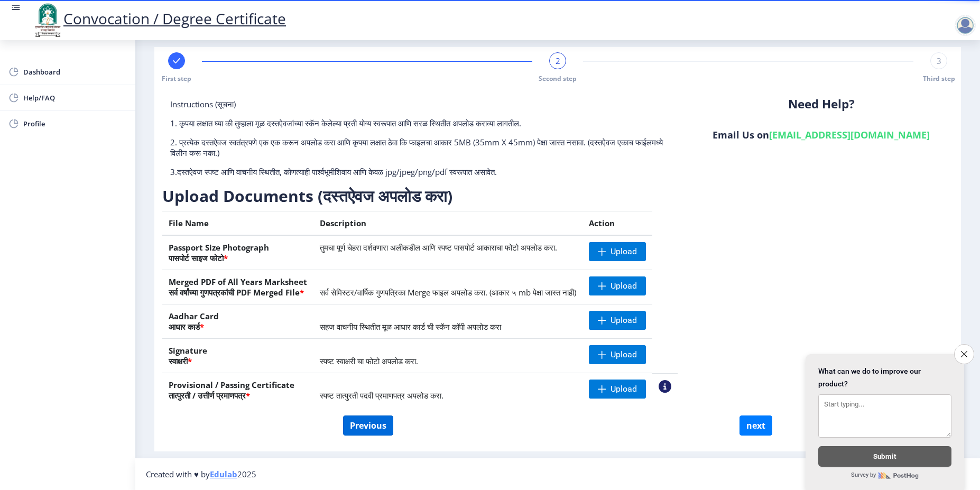  What do you see at coordinates (558, 78) in the screenshot?
I see `span: Second step` at bounding box center [558, 78].